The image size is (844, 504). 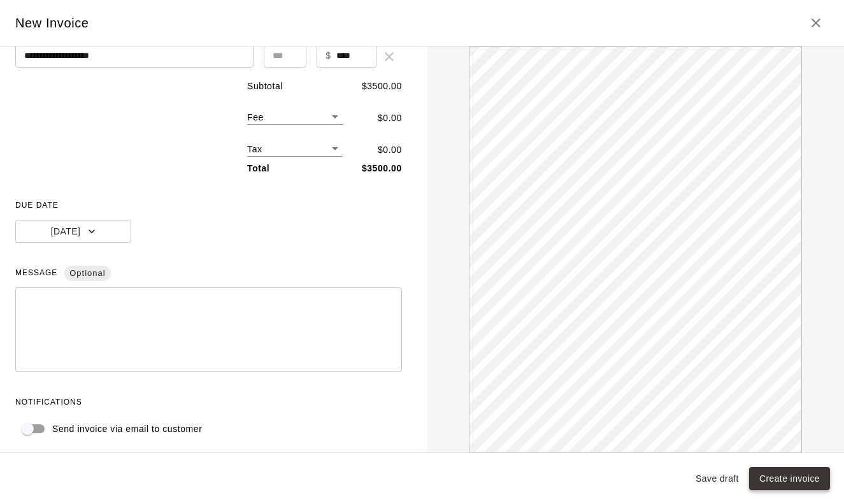 What do you see at coordinates (789, 479) in the screenshot?
I see `button: Create invoice` at bounding box center [789, 479].